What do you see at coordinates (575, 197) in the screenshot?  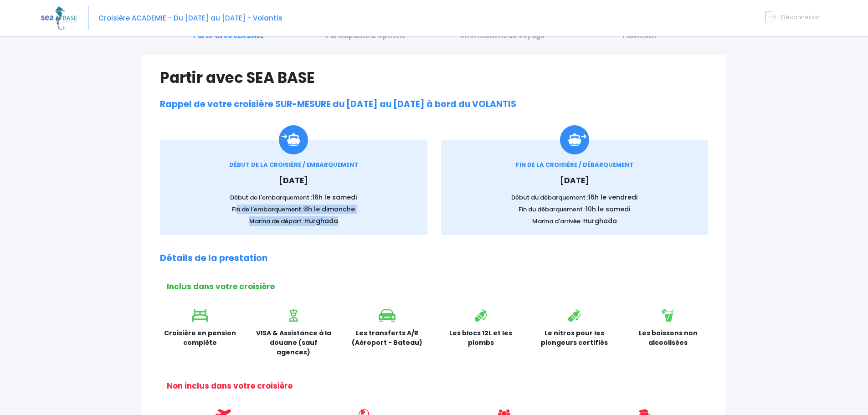 I see `p: Début du débarquement :` at bounding box center [575, 197].